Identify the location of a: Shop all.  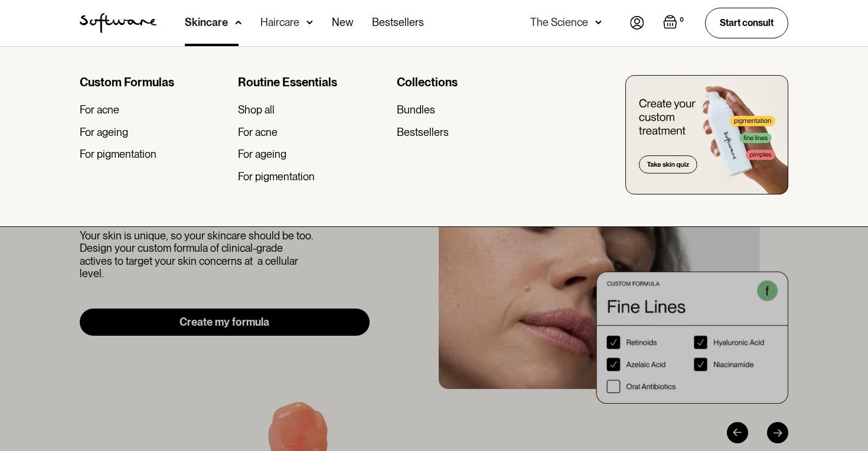
(312, 110).